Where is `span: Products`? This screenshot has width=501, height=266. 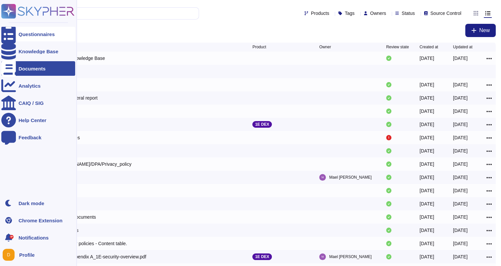 span: Products is located at coordinates (320, 13).